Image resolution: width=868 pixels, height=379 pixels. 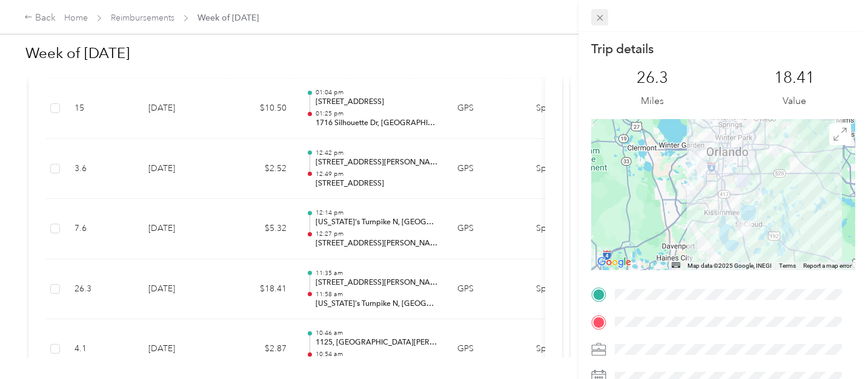 I want to click on a: Terms (opens in new tab), so click(x=787, y=266).